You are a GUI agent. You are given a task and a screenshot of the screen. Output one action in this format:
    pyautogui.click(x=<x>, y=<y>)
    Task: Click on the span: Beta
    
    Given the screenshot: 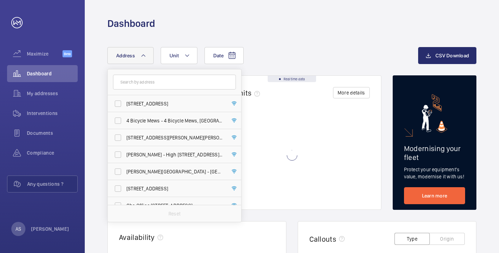 What is the action you would take?
    pyautogui.click(x=67, y=54)
    